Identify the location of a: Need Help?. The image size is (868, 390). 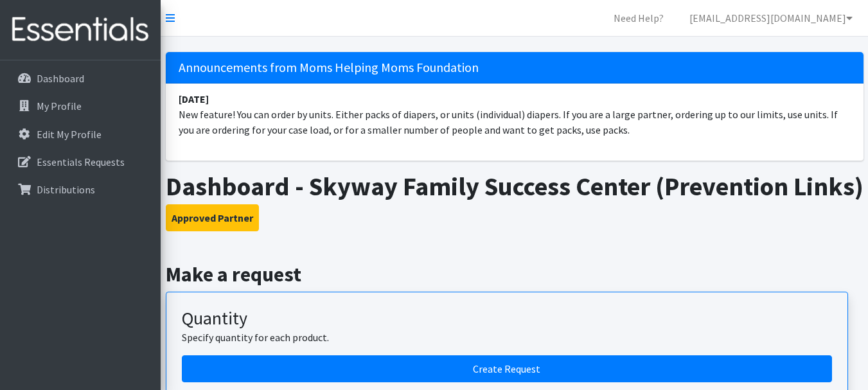
(638, 18).